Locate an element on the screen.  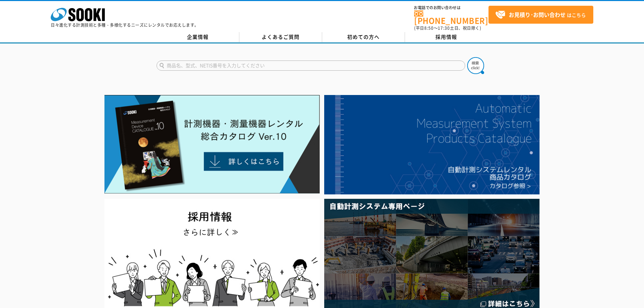
span: お電話でのお問い合わせは is located at coordinates (451, 8).